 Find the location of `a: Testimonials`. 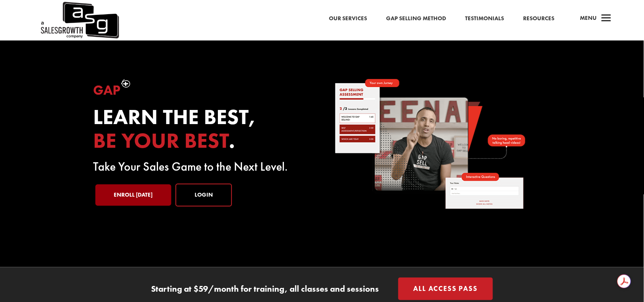

a: Testimonials is located at coordinates (485, 19).